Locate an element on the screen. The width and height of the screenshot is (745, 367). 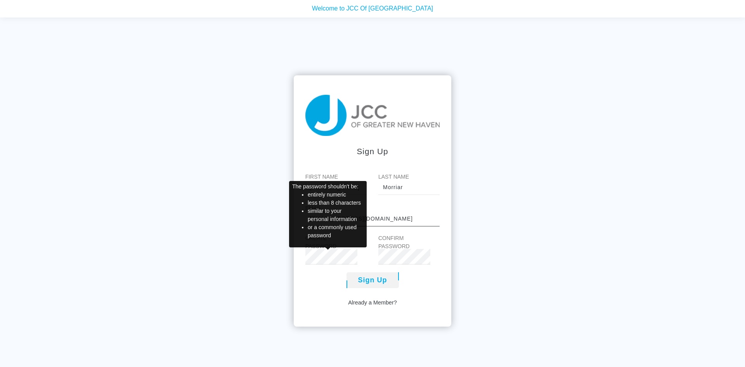
a: Already a Member? is located at coordinates (373, 303).